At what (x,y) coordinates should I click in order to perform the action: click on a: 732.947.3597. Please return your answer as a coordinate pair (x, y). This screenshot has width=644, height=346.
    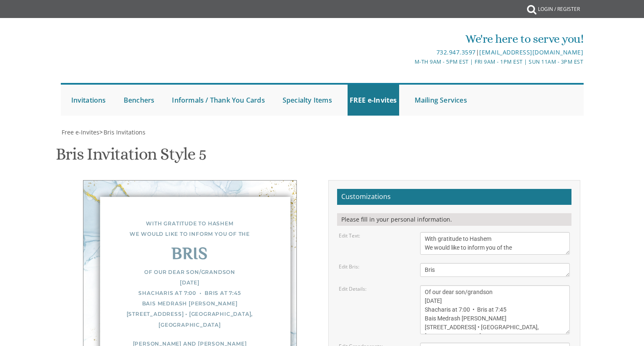
    Looking at the image, I should click on (456, 52).